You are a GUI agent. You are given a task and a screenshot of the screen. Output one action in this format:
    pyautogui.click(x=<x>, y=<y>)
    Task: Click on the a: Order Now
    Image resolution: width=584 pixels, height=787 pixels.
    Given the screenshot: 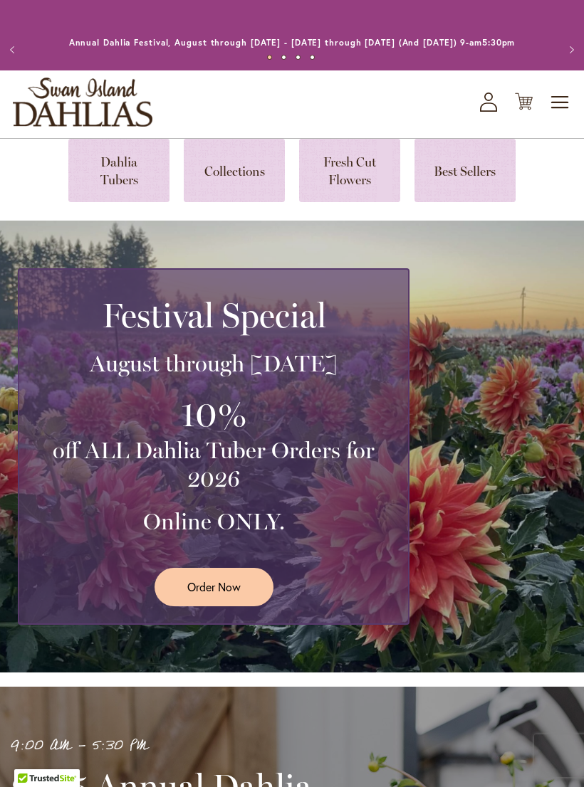 What is the action you would take?
    pyautogui.click(x=214, y=587)
    